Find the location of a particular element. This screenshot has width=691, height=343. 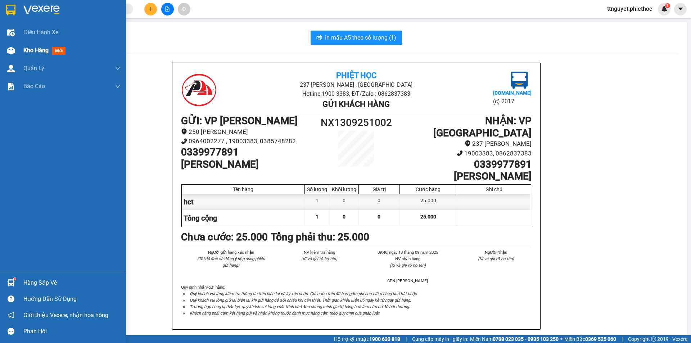

div: Cước hàng is located at coordinates (428, 189).